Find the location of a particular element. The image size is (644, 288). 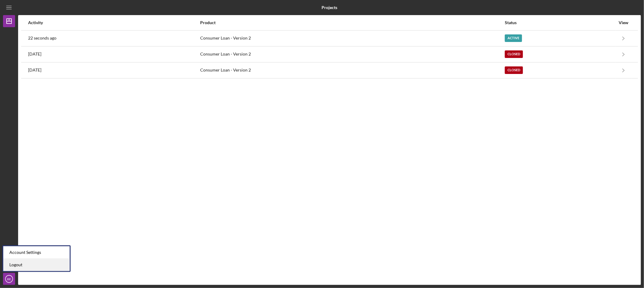

div: Activity is located at coordinates (114, 23).